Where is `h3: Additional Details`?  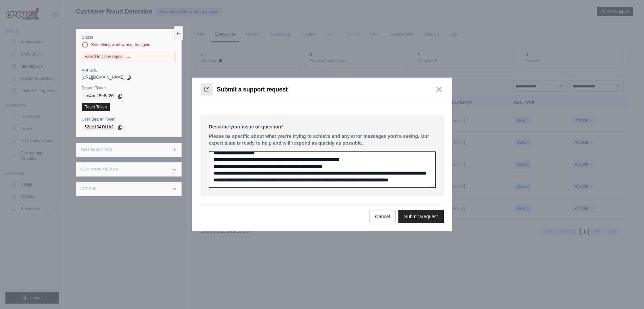 h3: Additional Details is located at coordinates (99, 170).